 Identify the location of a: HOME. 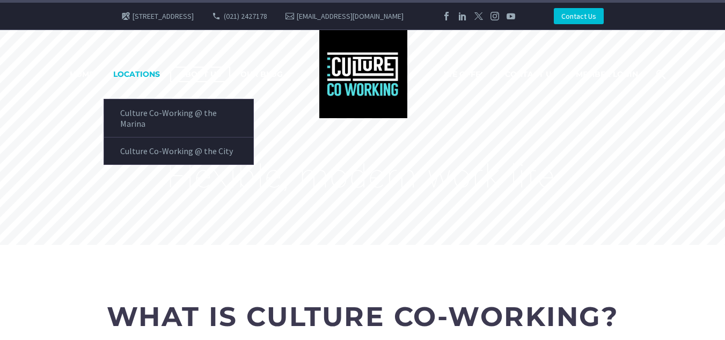
(82, 74).